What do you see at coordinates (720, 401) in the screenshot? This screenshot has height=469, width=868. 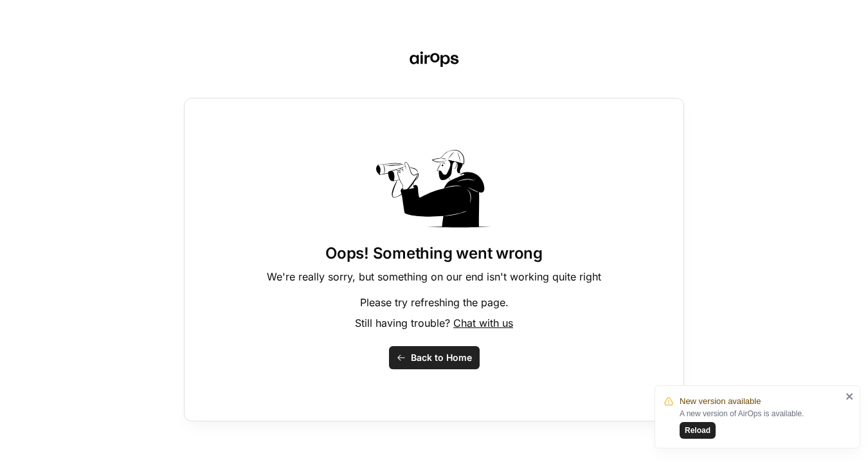 I see `span: New version available` at bounding box center [720, 401].